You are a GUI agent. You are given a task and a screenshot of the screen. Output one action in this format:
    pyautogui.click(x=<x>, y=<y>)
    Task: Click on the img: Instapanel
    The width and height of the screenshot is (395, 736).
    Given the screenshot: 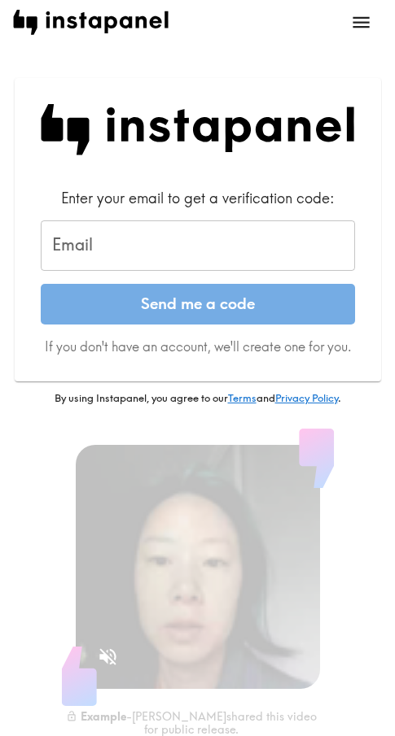 What is the action you would take?
    pyautogui.click(x=198, y=129)
    